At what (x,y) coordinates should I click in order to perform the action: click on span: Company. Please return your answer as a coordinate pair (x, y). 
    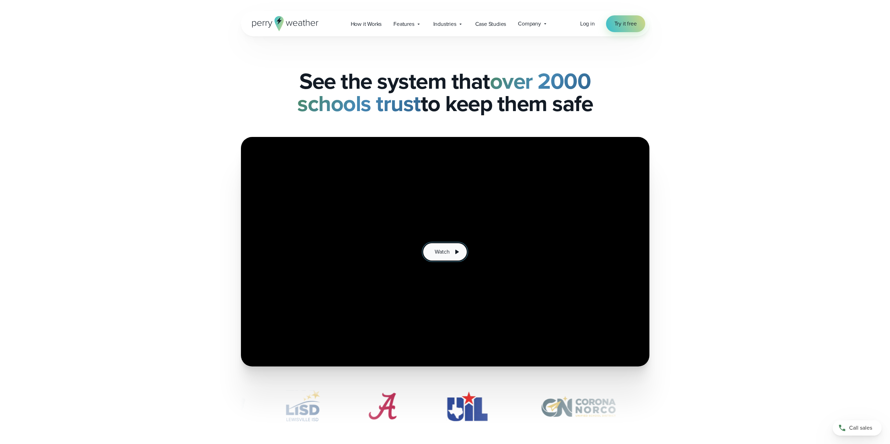
    Looking at the image, I should click on (529, 24).